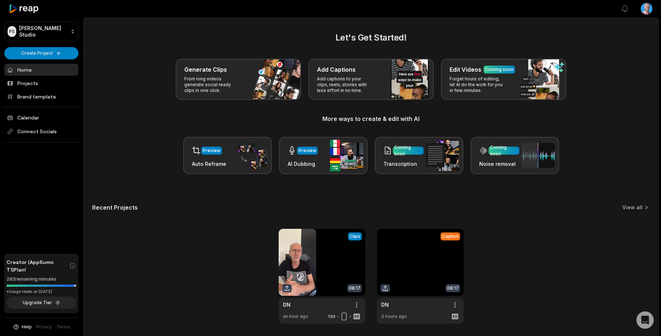 This screenshot has height=336, width=661. Describe the element at coordinates (115, 207) in the screenshot. I see `h2: Recent Projects` at that location.